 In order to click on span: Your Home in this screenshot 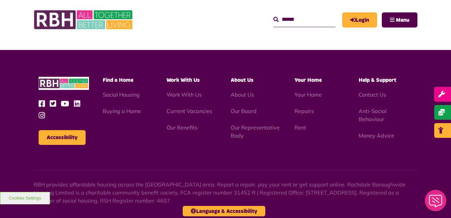, I will do `click(308, 80)`.